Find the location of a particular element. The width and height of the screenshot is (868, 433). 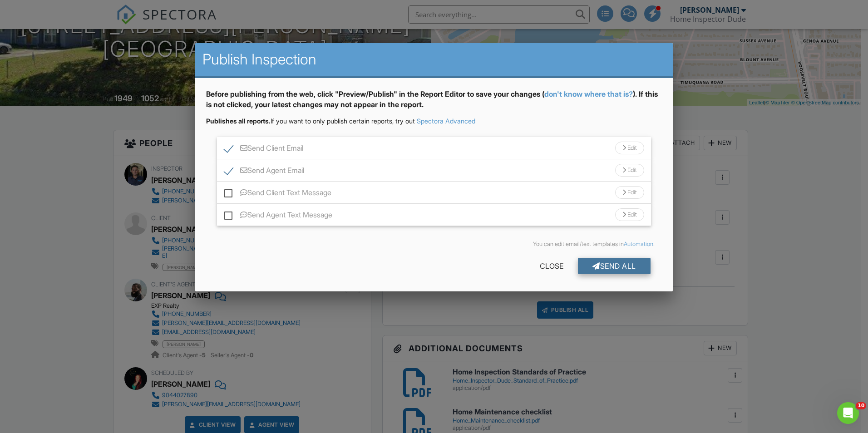

label: Send Agent Text Message is located at coordinates (278, 216).